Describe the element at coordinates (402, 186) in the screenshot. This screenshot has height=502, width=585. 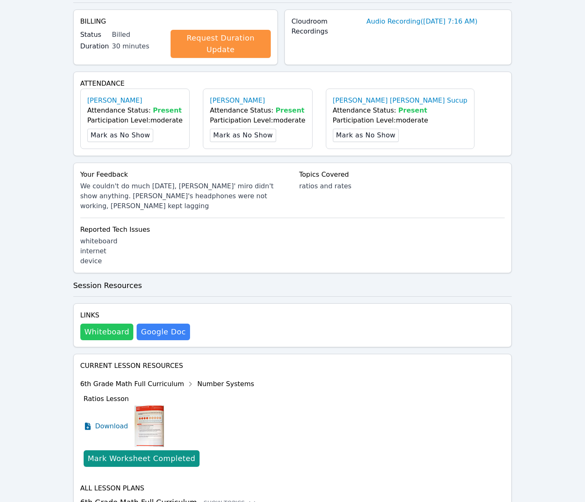
I see `div: ratios and rates` at that location.